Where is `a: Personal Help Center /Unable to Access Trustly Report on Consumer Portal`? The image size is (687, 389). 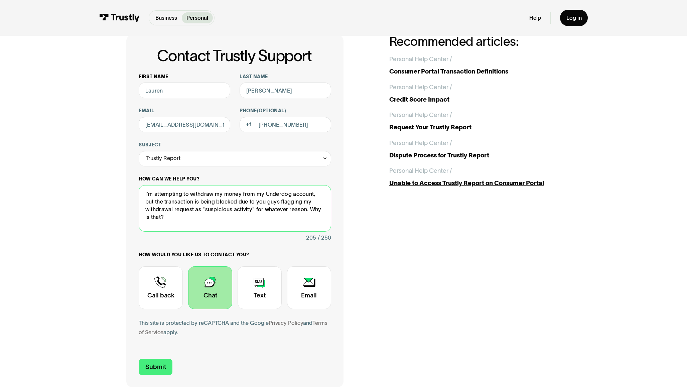 a: Personal Help Center /Unable to Access Trustly Report on Consumer Portal is located at coordinates (475, 177).